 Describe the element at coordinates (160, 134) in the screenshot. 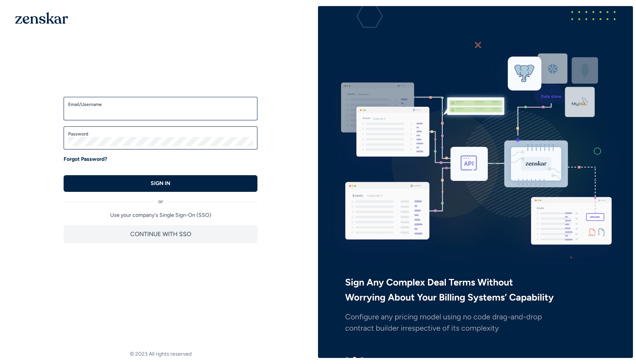

I see `label: Password` at that location.